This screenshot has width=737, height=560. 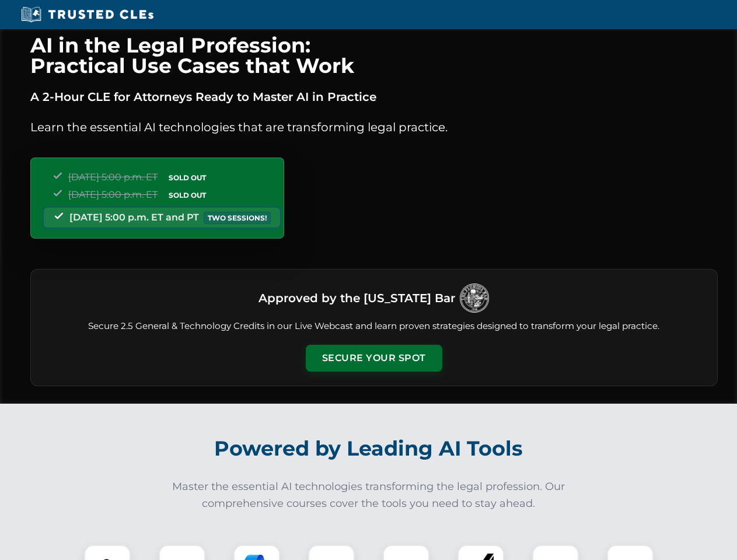 What do you see at coordinates (369, 495) in the screenshot?
I see `p: Master the essential AI technologies transforming the legal profession. Our comprehensive courses...` at bounding box center [369, 495].